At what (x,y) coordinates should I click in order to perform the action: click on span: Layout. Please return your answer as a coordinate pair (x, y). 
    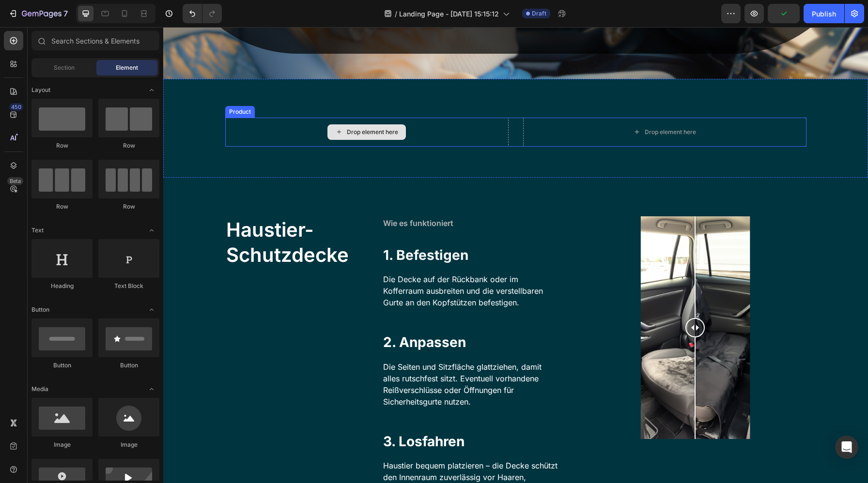
    Looking at the image, I should click on (41, 90).